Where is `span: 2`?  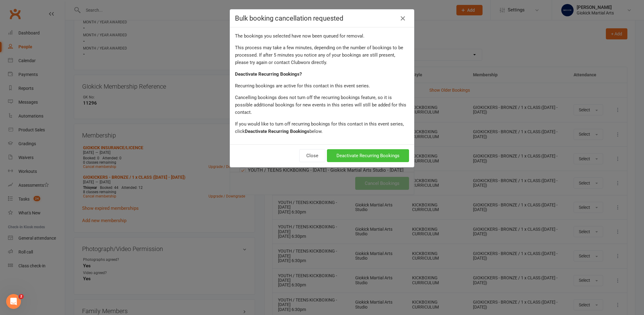
span: 2 is located at coordinates (21, 297).